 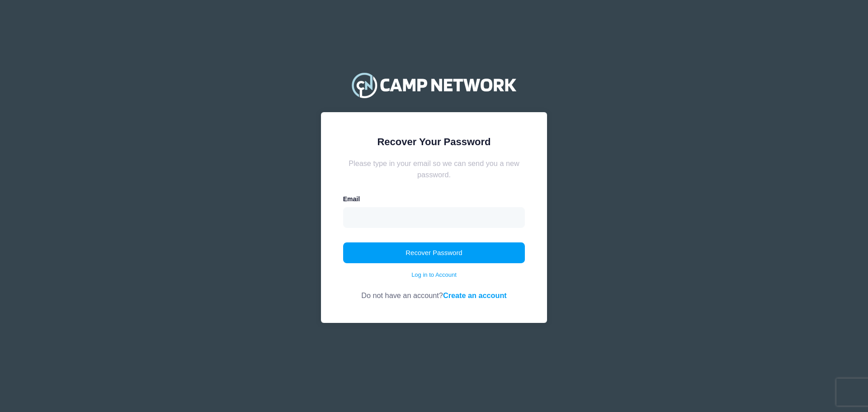 What do you see at coordinates (434, 253) in the screenshot?
I see `button: Recover Password` at bounding box center [434, 253].